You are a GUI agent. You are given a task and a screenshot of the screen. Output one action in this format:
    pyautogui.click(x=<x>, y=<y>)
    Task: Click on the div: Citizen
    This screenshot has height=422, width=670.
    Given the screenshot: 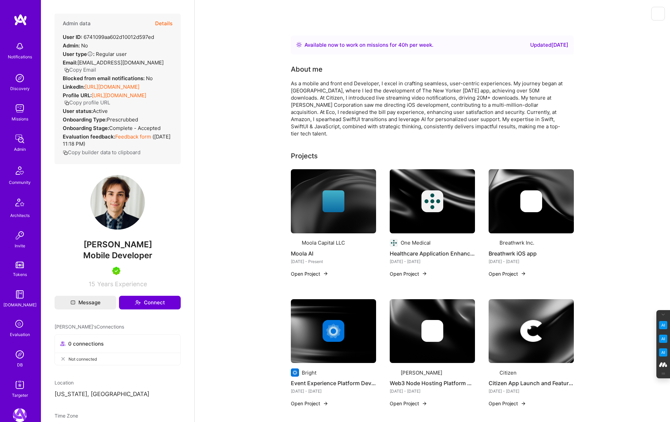 What is the action you would take?
    pyautogui.click(x=508, y=372)
    